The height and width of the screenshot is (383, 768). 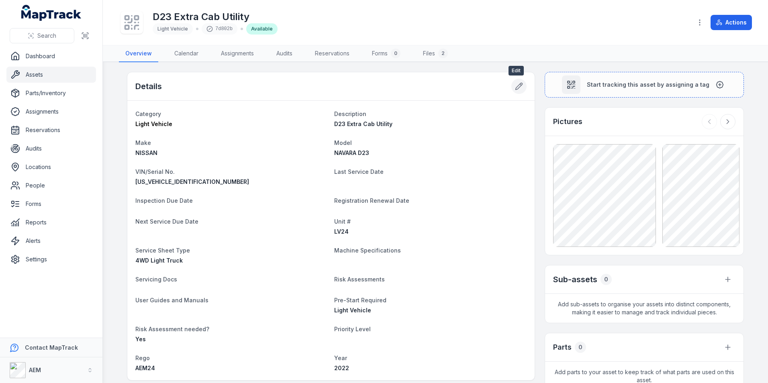 What do you see at coordinates (51, 185) in the screenshot?
I see `a: People` at bounding box center [51, 185].